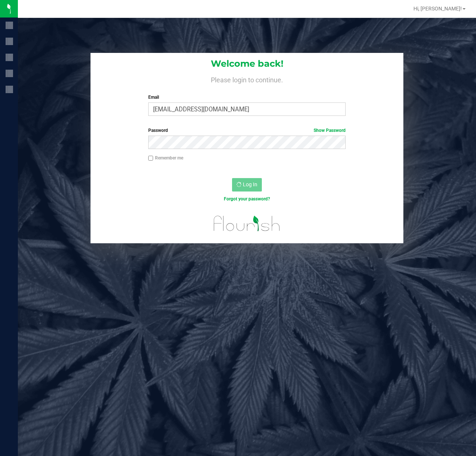 The image size is (476, 456). Describe the element at coordinates (158, 130) in the screenshot. I see `span: Password` at that location.